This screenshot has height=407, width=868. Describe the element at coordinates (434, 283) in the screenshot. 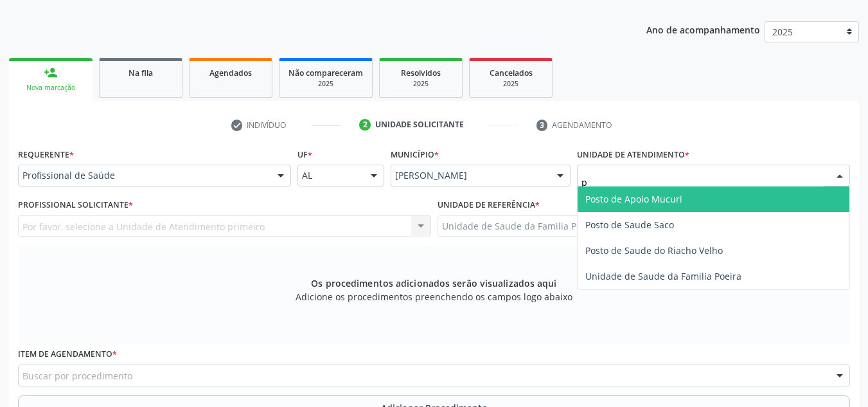

I see `span: Os procedimentos adicionados serão visualizados aqui` at that location.